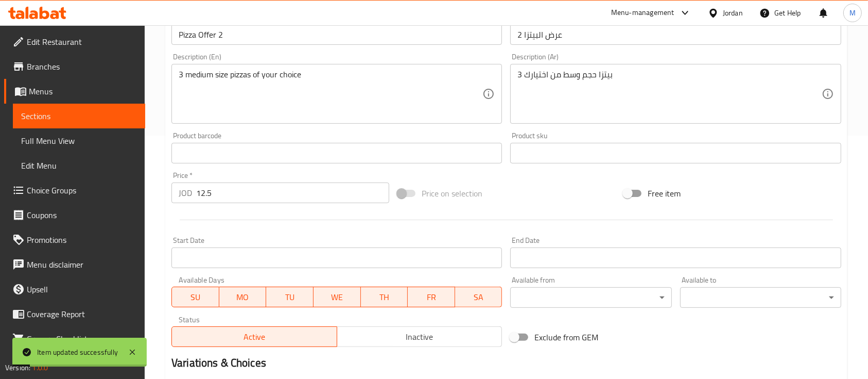  I want to click on a: Full Menu View, so click(79, 140).